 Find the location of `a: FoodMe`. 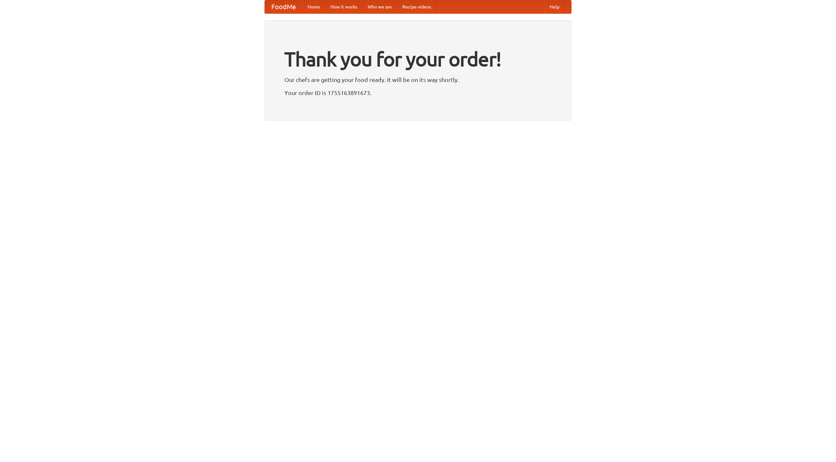

a: FoodMe is located at coordinates (283, 7).